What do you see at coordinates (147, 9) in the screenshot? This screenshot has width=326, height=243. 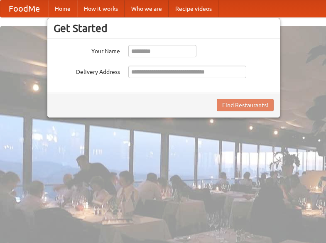 I see `a: Who we are` at bounding box center [147, 9].